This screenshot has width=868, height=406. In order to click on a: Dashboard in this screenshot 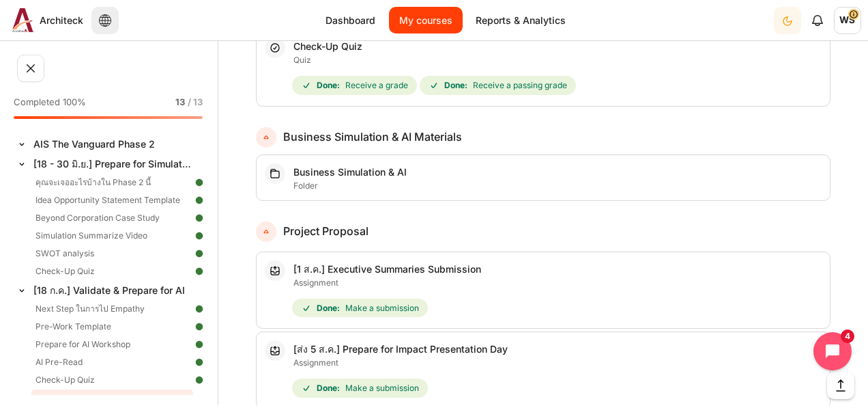, I will do `click(350, 20)`.